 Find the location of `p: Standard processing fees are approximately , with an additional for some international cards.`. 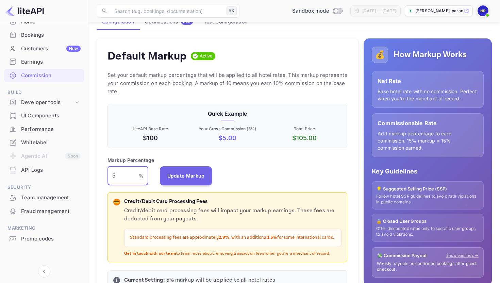

p: Standard processing fees are approximately , with an additional for some international cards. is located at coordinates (233, 238).